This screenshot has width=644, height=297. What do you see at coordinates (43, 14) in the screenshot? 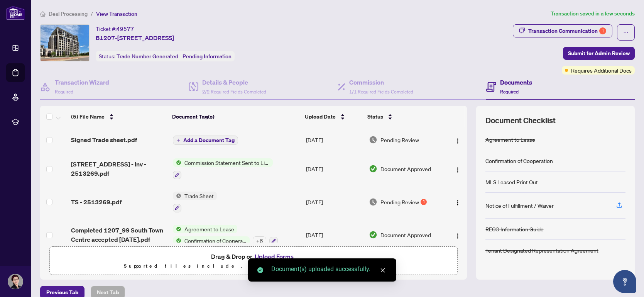
I see `span: home` at bounding box center [43, 14].